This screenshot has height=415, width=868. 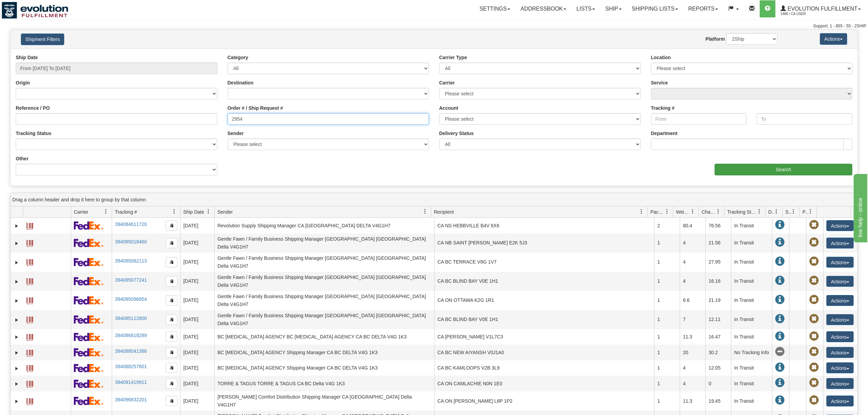 What do you see at coordinates (495, 9) in the screenshot?
I see `a: Settings` at bounding box center [495, 9].